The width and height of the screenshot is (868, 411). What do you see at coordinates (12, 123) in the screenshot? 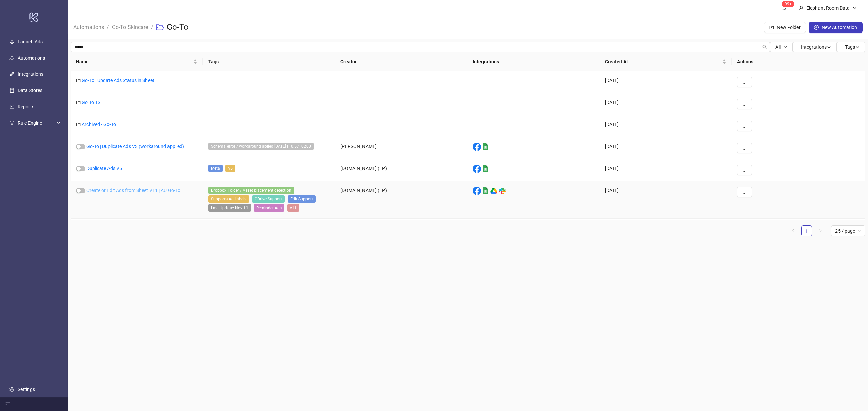
I see `span: fork` at bounding box center [12, 123].